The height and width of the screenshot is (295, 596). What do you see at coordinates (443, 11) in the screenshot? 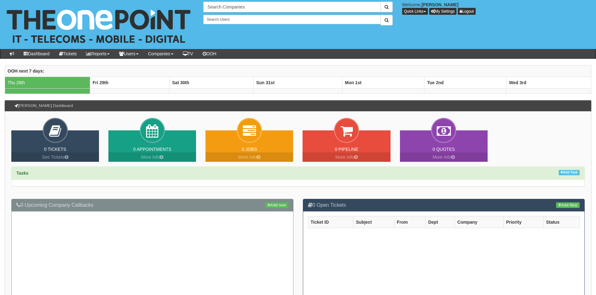
I see `a: My Settings` at bounding box center [443, 11].